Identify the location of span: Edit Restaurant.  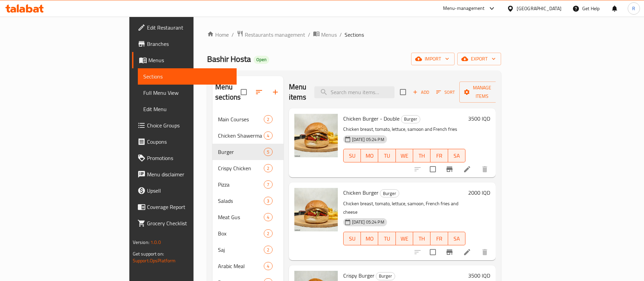
(189, 28).